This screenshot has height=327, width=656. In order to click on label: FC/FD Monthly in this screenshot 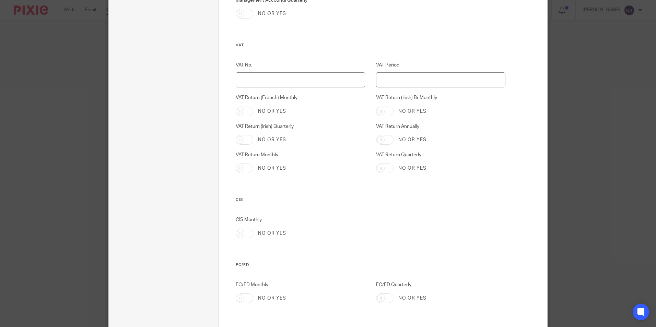, I will do `click(300, 285)`.